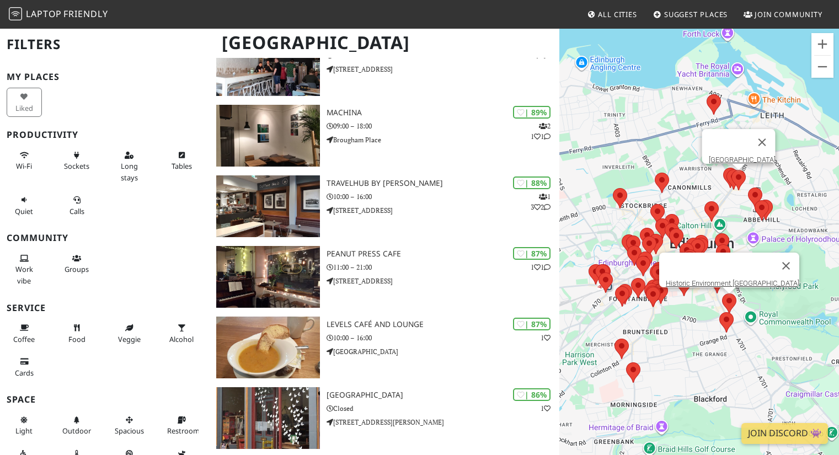 Image resolution: width=839 pixels, height=455 pixels. What do you see at coordinates (24, 166) in the screenshot?
I see `span: Stable Wi-Fi` at bounding box center [24, 166].